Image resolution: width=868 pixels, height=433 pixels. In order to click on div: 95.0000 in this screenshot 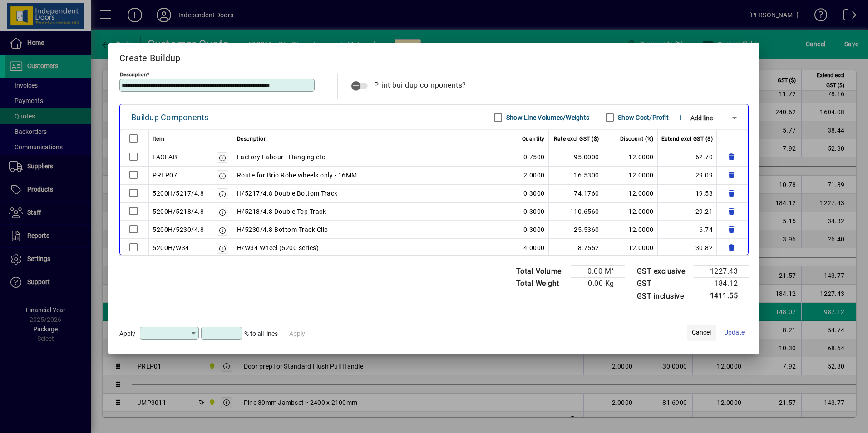, I will do `click(576, 157)`.